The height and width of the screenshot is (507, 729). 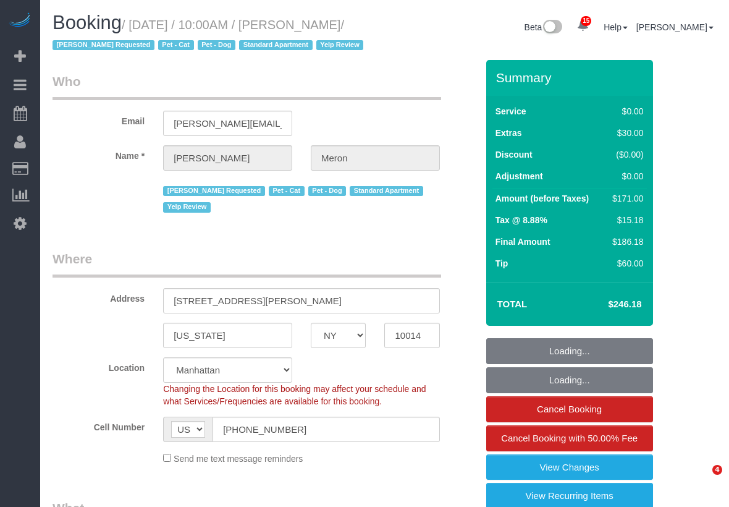 I want to click on label: Location, so click(x=98, y=365).